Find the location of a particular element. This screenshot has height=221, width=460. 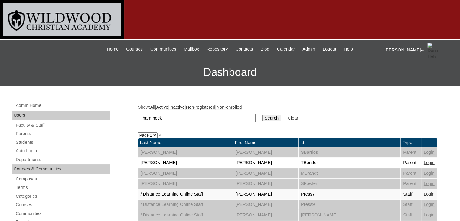

a: Terms is located at coordinates (63, 187).